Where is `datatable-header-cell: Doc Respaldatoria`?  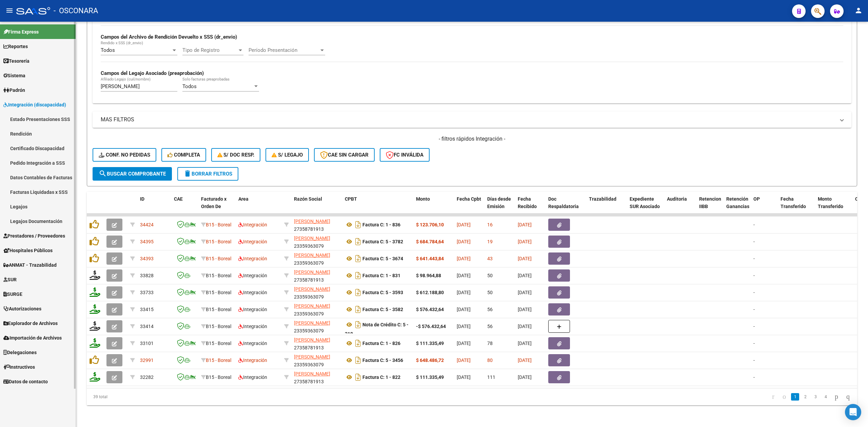 datatable-header-cell: Doc Respaldatoria is located at coordinates (566, 207).